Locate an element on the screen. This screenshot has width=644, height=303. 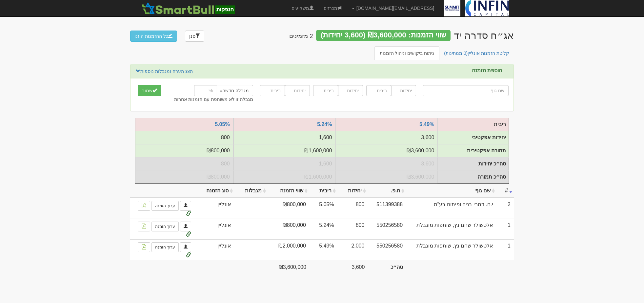
button: שמור is located at coordinates (149, 91).